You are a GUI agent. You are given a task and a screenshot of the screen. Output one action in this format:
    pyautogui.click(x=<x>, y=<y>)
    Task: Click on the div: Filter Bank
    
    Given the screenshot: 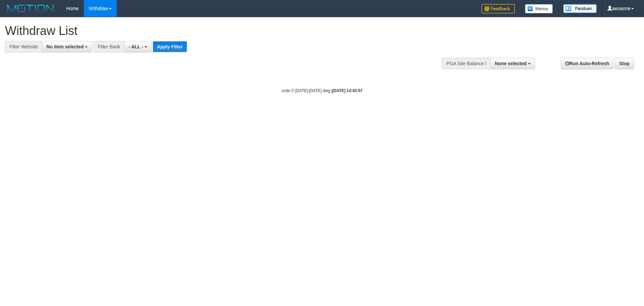 What is the action you would take?
    pyautogui.click(x=109, y=47)
    